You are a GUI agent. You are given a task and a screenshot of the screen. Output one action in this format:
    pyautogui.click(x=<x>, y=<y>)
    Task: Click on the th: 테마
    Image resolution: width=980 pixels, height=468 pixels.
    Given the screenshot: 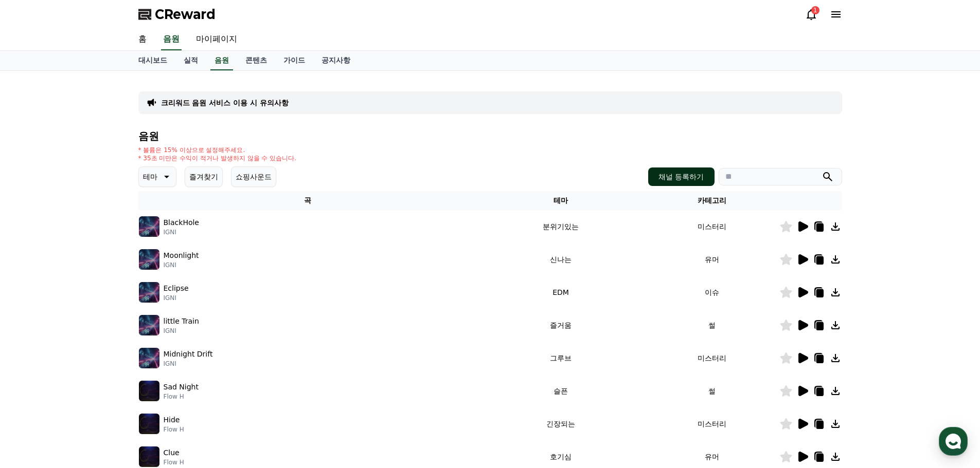 What is the action you would take?
    pyautogui.click(x=560, y=200)
    